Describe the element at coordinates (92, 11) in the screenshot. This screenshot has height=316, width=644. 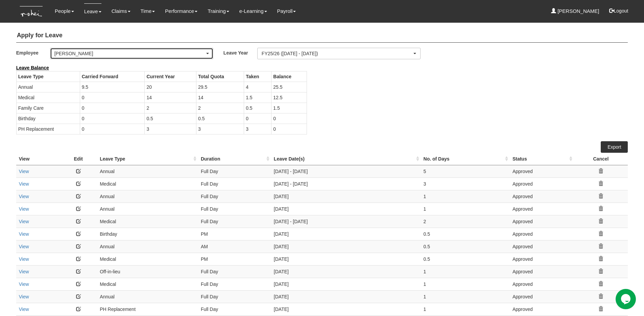
I see `a: Leave` at that location.